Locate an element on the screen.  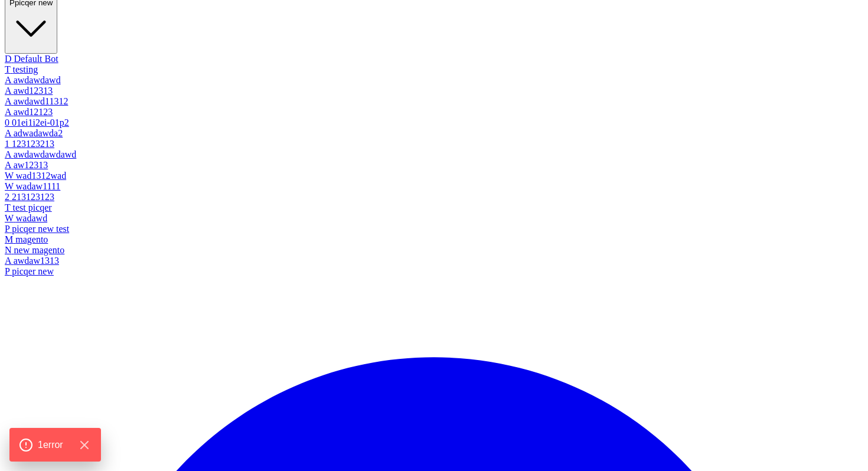
div: wadaw1111 is located at coordinates (434, 186).